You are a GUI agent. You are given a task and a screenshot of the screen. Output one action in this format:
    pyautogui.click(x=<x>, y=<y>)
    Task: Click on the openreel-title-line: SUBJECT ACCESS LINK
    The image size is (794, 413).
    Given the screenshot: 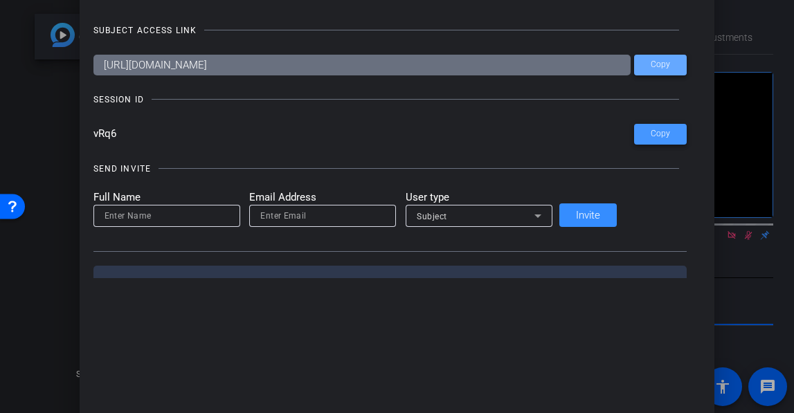 What is the action you would take?
    pyautogui.click(x=390, y=30)
    